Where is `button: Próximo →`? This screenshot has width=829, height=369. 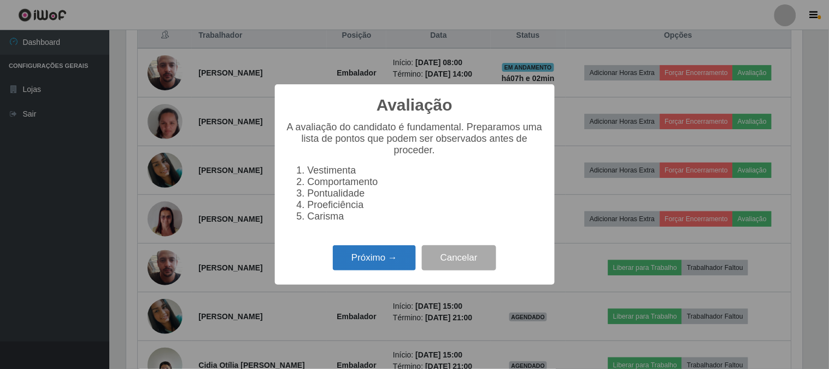
button: Próximo → is located at coordinates (375, 258).